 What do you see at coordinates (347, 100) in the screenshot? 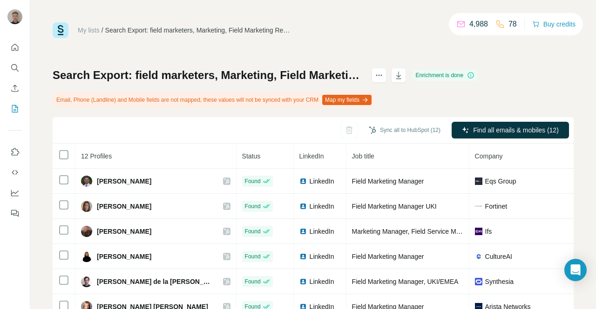
I see `button: Map my fields` at bounding box center [347, 100].